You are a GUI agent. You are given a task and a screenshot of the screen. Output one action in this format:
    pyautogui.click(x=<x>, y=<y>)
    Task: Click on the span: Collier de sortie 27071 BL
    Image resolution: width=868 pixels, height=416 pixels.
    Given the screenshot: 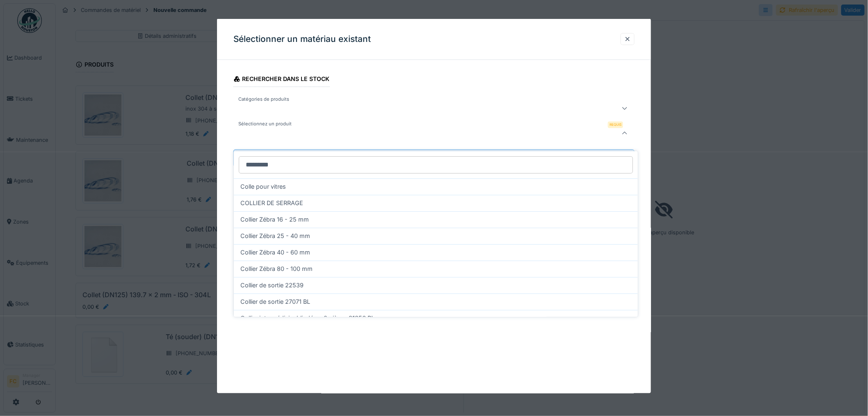 What is the action you would take?
    pyautogui.click(x=275, y=301)
    